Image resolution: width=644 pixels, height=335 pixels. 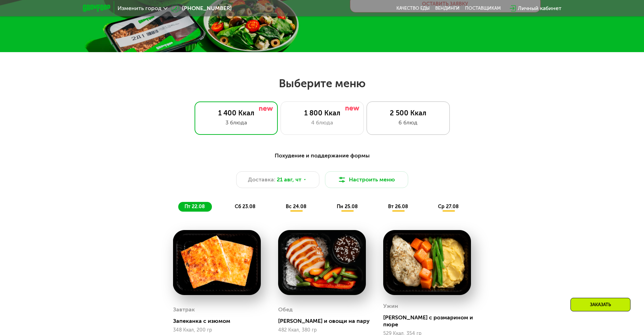 I want to click on div: Запеканка с изюмом, so click(x=220, y=321).